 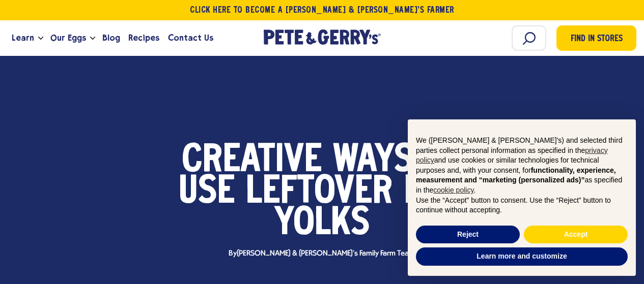 I want to click on a: Blog, so click(x=111, y=38).